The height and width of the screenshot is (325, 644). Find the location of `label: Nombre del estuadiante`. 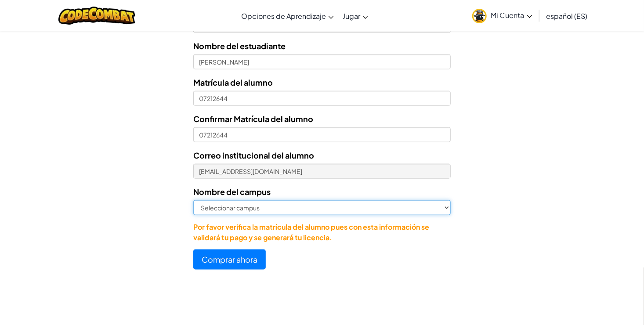

label: Nombre del estuadiante is located at coordinates (240, 46).